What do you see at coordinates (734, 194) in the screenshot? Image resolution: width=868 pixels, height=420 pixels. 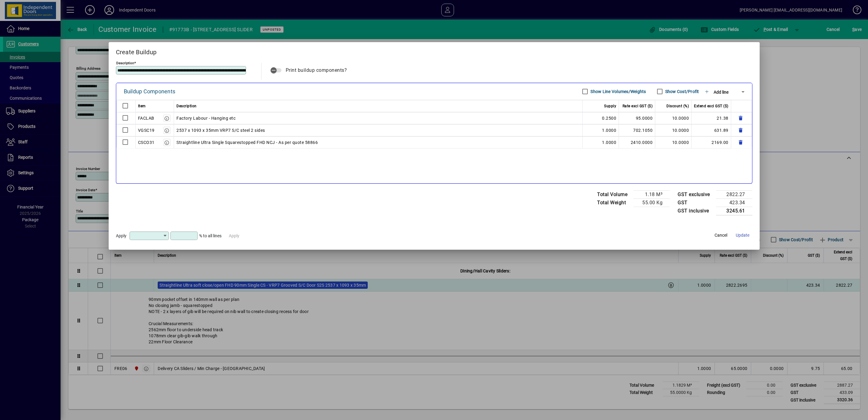 I see `td: 2822.27` at bounding box center [734, 194].